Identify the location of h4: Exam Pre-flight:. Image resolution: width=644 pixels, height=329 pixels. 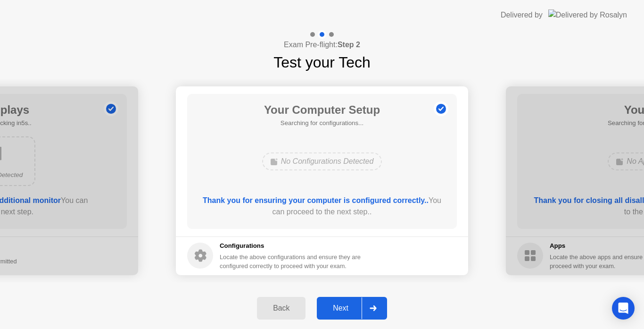
(322, 45).